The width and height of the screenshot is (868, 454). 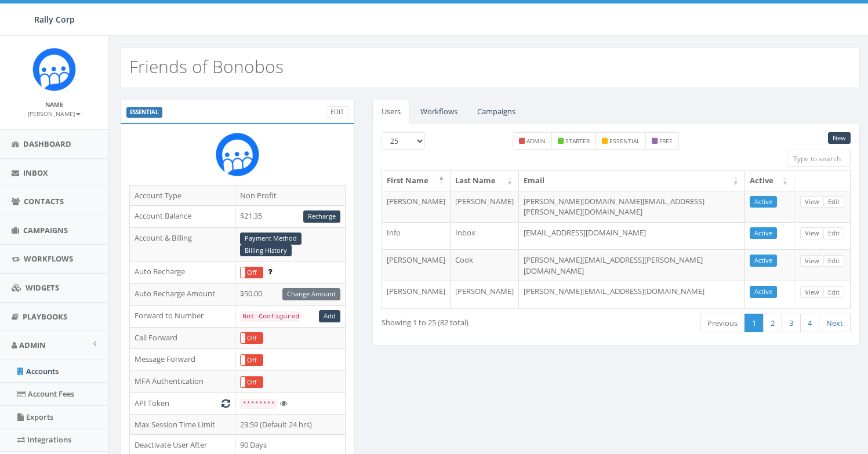 I want to click on td: Account Type, so click(x=183, y=195).